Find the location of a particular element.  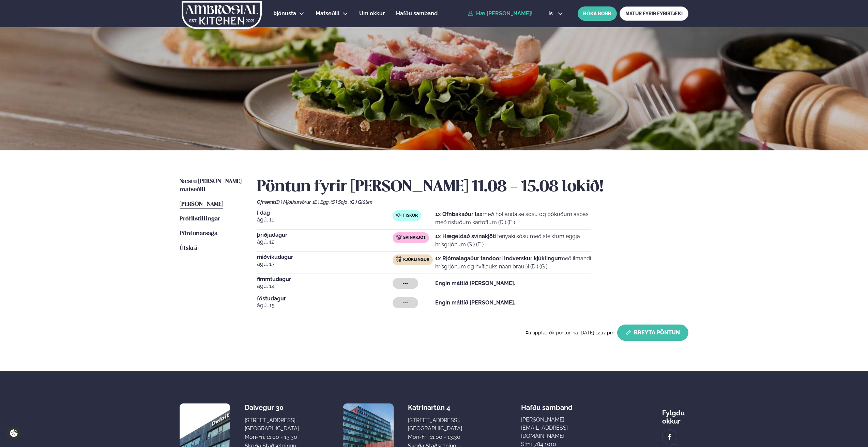

div: Ofnæmi: is located at coordinates (473, 202).